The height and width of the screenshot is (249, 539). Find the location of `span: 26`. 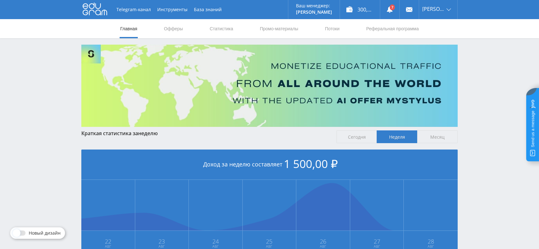

span: 26 is located at coordinates (323, 241).